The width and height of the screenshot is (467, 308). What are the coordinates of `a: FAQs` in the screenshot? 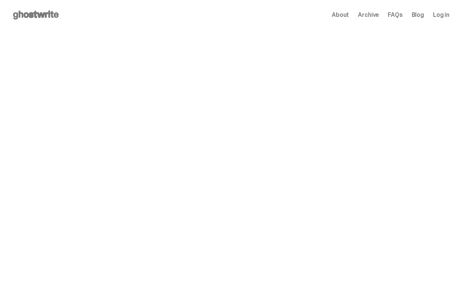 It's located at (395, 15).